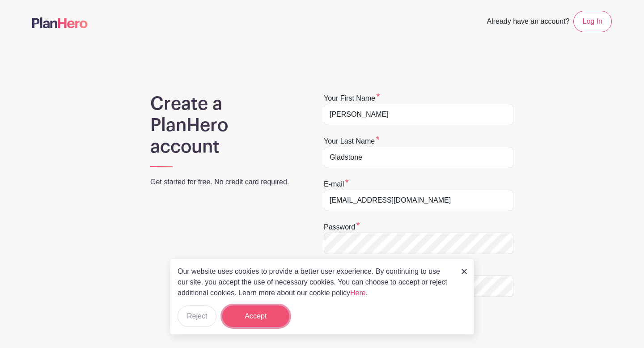  Describe the element at coordinates (592, 22) in the screenshot. I see `a: Log In` at that location.